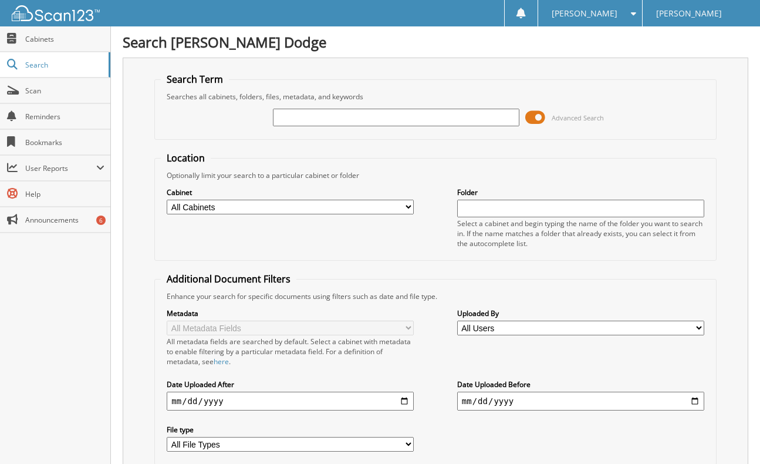 The image size is (760, 464). I want to click on legend: Search Term, so click(195, 79).